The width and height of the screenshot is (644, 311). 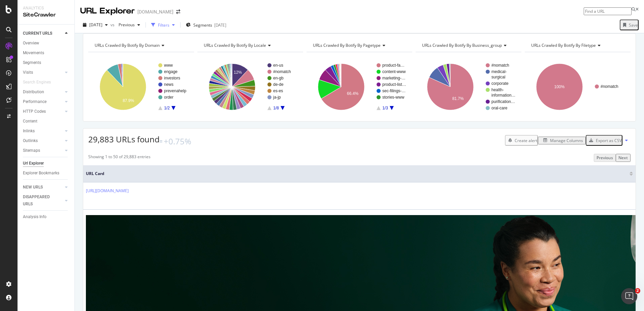 I want to click on div: URL Explorer, so click(x=107, y=11).